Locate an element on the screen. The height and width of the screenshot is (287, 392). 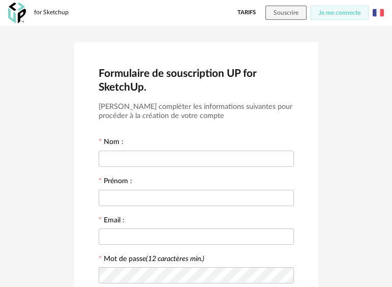
a: Je me connecte is located at coordinates (340, 13).